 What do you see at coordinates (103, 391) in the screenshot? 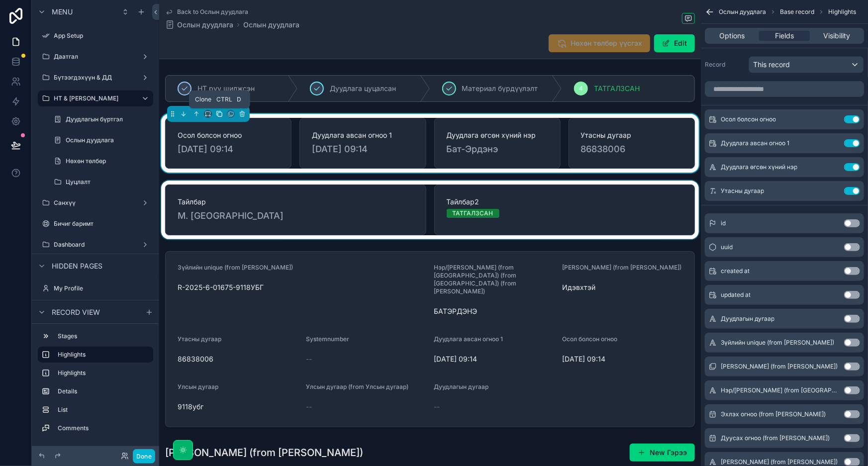
I see `label: Details` at bounding box center [103, 391].